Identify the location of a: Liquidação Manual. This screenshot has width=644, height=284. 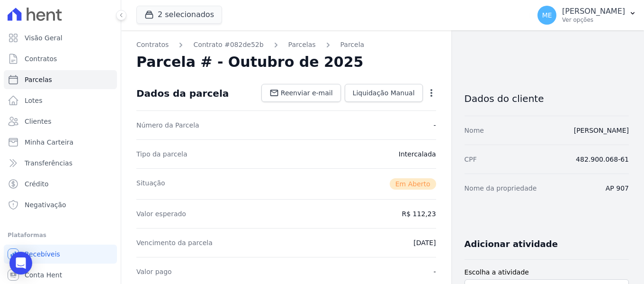
(383, 93).